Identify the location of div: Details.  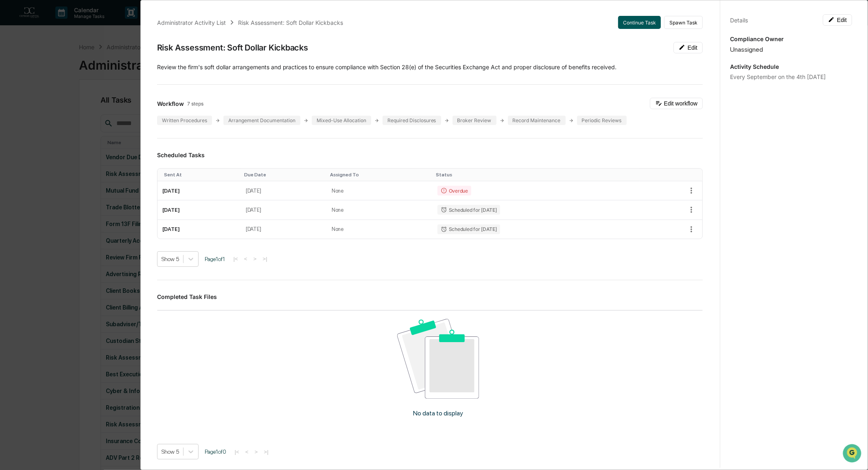
(738, 20).